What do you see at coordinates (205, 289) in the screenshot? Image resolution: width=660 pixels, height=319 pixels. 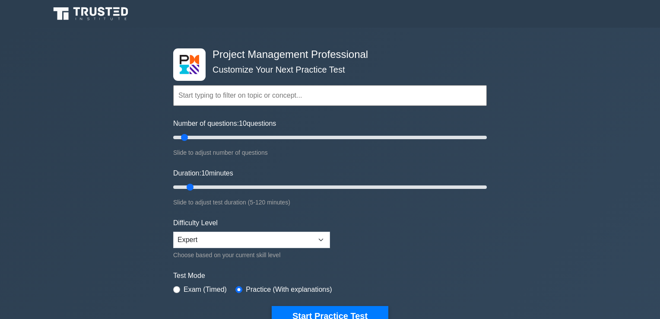 I see `label: Exam (Timed)` at bounding box center [205, 289].